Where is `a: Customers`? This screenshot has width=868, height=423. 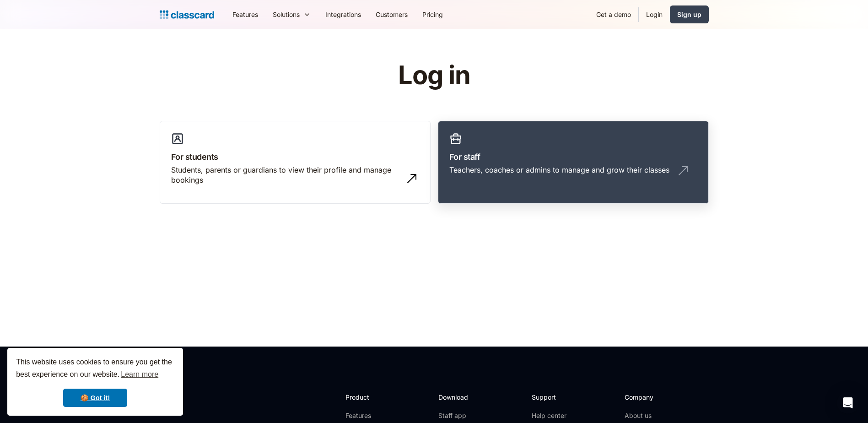 a: Customers is located at coordinates (392, 15).